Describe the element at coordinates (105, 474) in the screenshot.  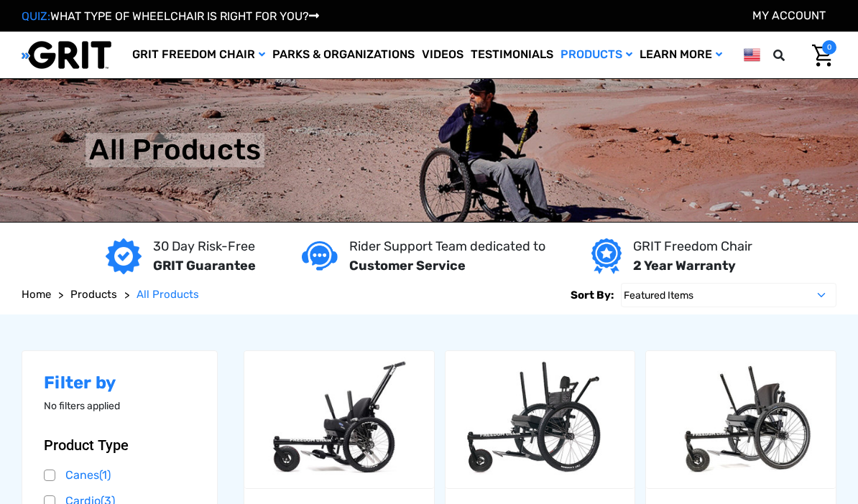
I see `span: (1)` at that location.